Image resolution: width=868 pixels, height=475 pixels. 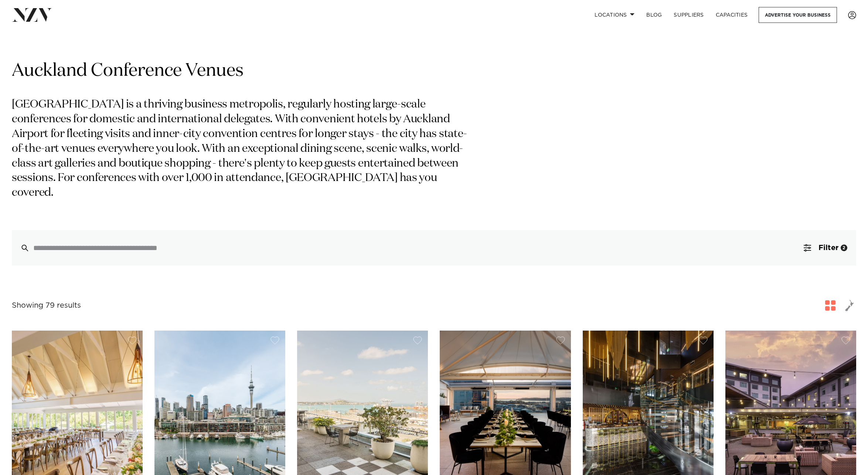 What do you see at coordinates (825, 248) in the screenshot?
I see `button: Filter2` at bounding box center [825, 248].